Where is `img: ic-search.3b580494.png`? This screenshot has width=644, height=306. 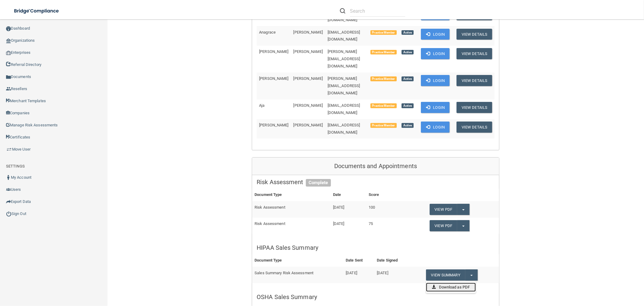
img: ic-search.3b580494.png is located at coordinates (342, 11).